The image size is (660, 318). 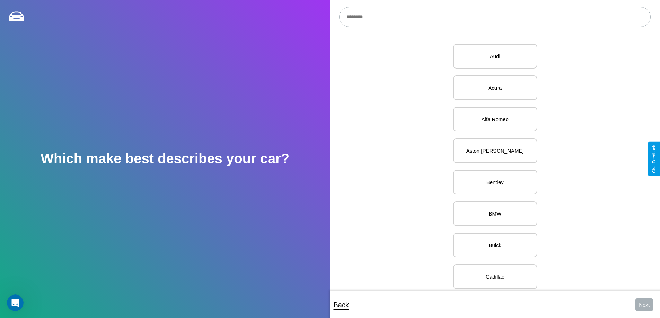 I want to click on p: Back, so click(x=341, y=305).